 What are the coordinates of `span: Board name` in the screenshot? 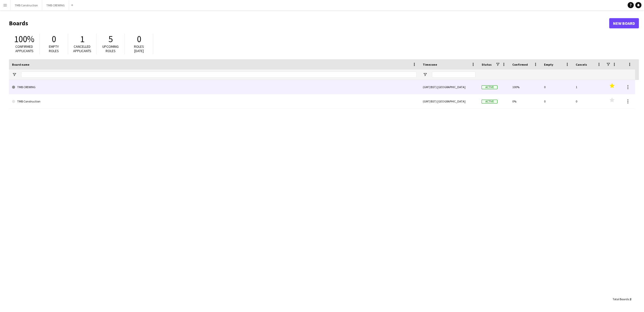 It's located at (21, 64).